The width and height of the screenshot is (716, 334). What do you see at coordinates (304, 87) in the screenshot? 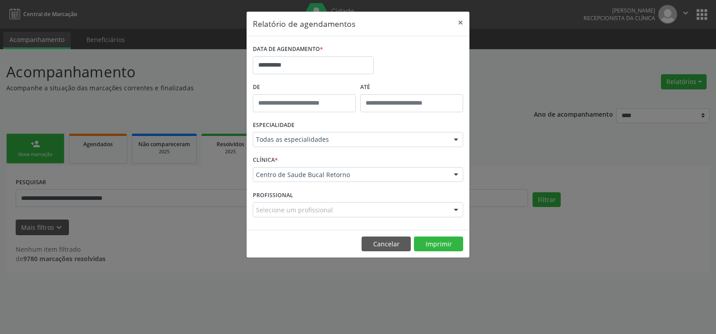
I see `label: De` at bounding box center [304, 87].